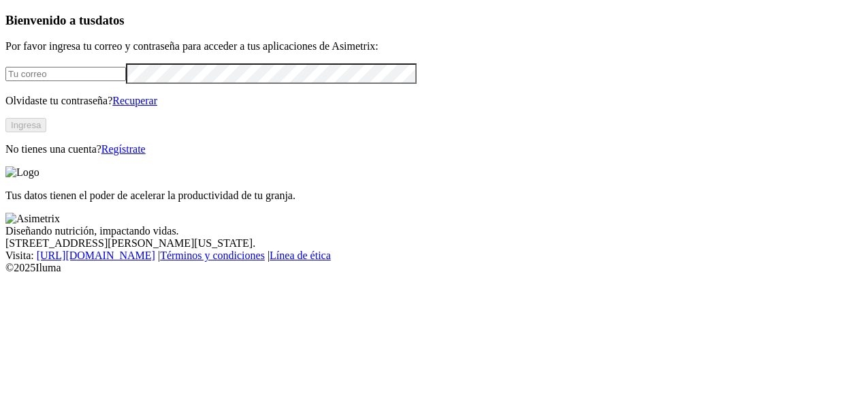  I want to click on img: Logo, so click(22, 172).